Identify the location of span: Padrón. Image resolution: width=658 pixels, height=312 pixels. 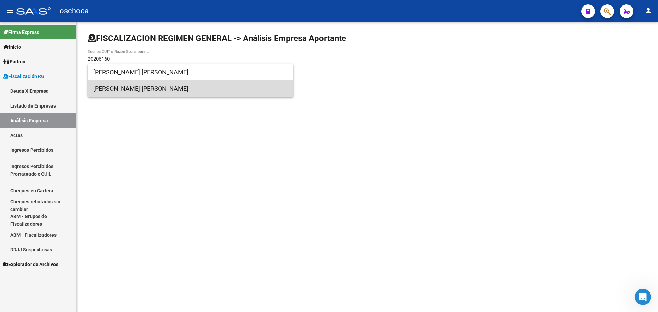
(14, 62).